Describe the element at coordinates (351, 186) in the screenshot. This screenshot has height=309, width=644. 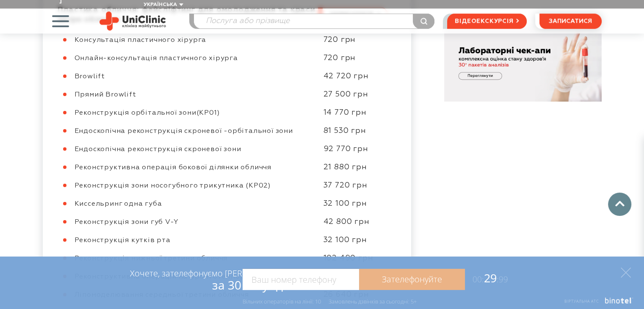
I see `div: 37 720 грн` at that location.